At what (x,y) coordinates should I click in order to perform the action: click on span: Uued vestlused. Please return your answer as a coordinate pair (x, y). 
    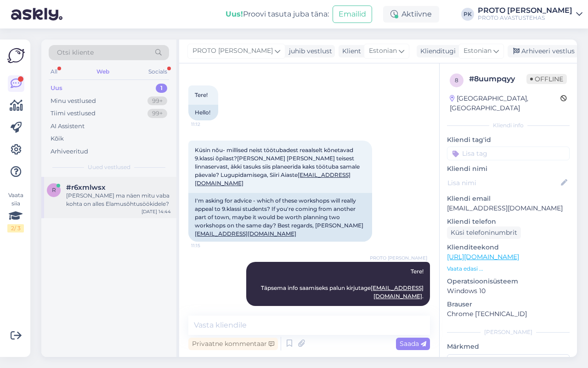
    Looking at the image, I should click on (109, 167).